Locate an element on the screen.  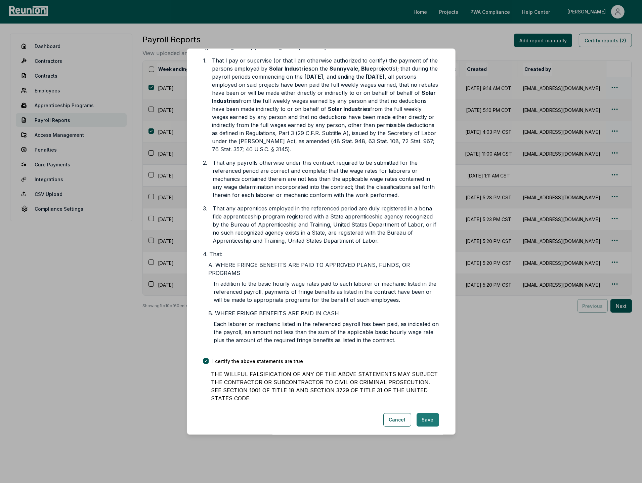
p: B. WHERE FRINGE BENEFITS ARE PAID IN CASH is located at coordinates (324, 313).